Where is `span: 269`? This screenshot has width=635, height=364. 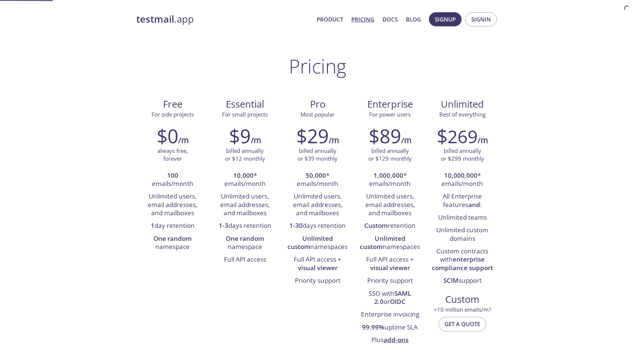
span: 269 is located at coordinates (462, 136).